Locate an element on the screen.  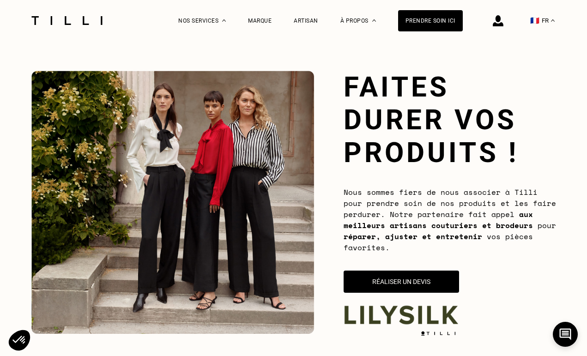
a: Marque is located at coordinates (259, 21).